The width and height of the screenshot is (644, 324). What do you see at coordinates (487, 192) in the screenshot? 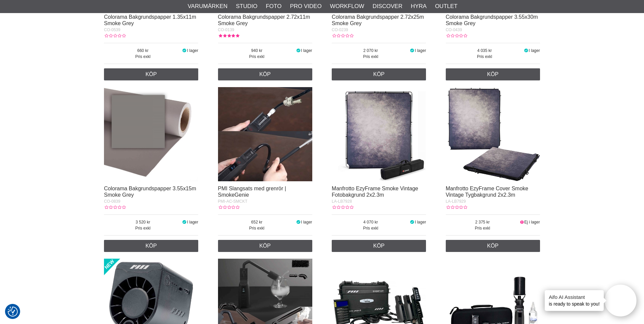
I see `a: Manfrotto EzyFrame Cover Smoke Vintage Tygbakgrund 2x2.3m` at bounding box center [487, 192].